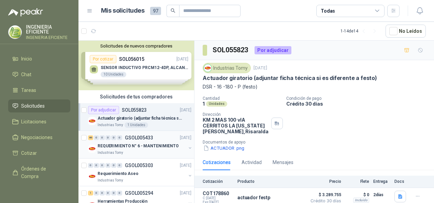 The image size is (434, 203). I want to click on span: Crédito 30 días, so click(324, 201).